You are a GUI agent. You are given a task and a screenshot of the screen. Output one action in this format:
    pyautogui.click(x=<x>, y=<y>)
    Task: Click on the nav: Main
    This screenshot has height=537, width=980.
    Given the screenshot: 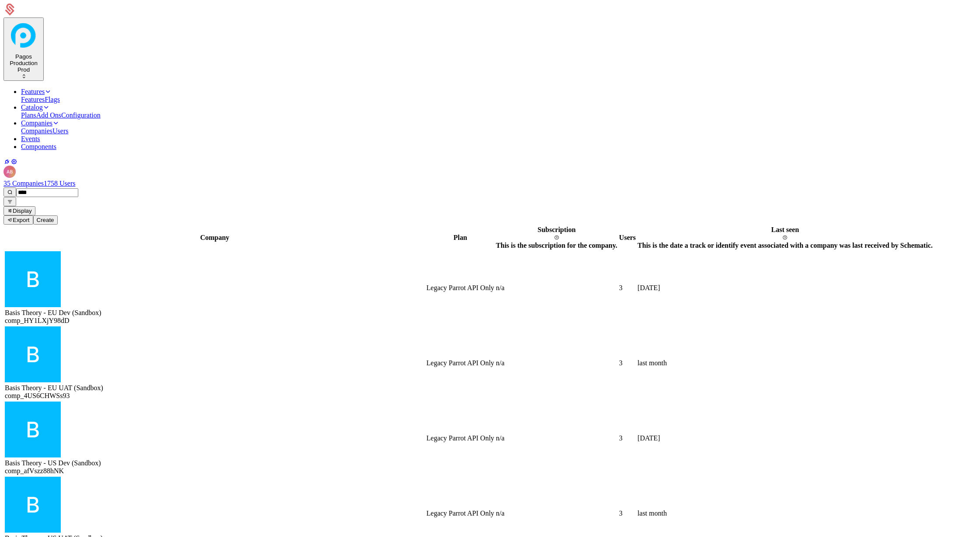 What is the action you would take?
    pyautogui.click(x=490, y=119)
    